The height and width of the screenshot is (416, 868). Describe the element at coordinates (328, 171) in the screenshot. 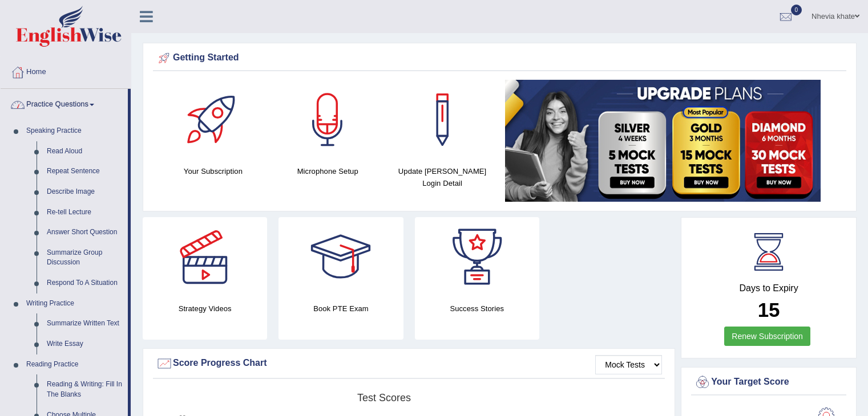

I see `h4: Microphone Setup` at that location.